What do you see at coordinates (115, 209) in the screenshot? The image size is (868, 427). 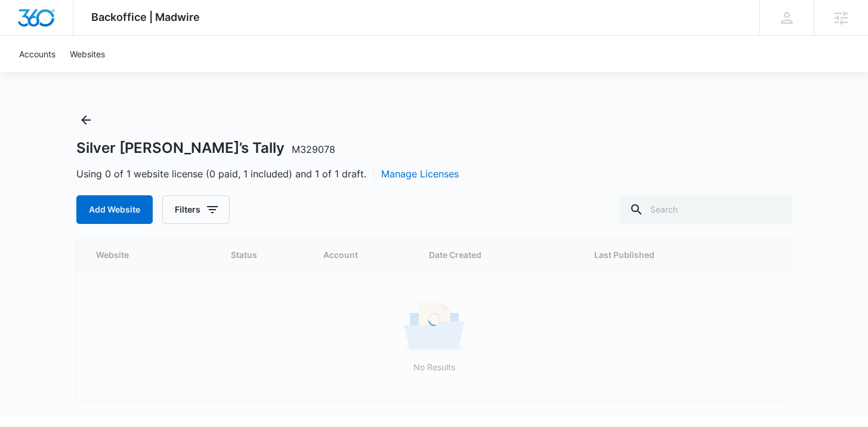 I see `button: Add Website` at bounding box center [115, 209].